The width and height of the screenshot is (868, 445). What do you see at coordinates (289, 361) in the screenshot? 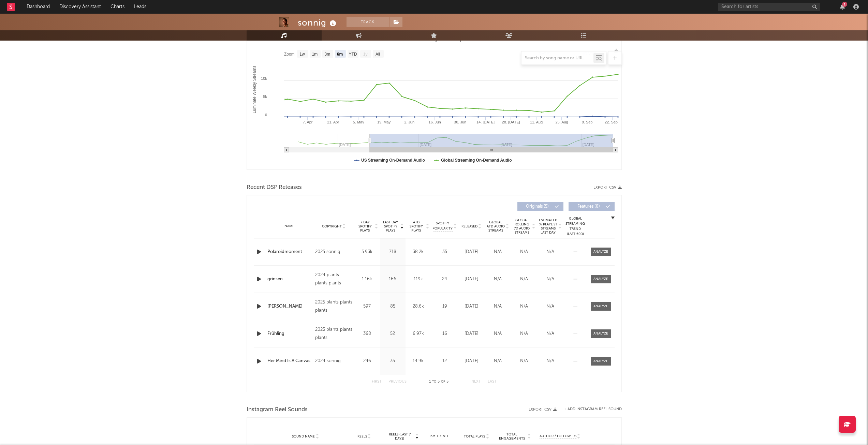
I see `a: Her Mind Is A Canvas` at bounding box center [289, 361].